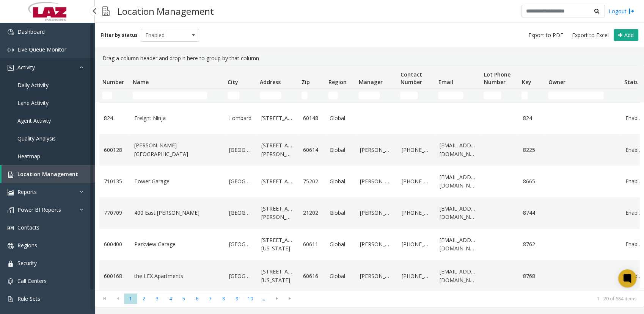  Describe the element at coordinates (458, 95) in the screenshot. I see `td: Email Filter` at that location.